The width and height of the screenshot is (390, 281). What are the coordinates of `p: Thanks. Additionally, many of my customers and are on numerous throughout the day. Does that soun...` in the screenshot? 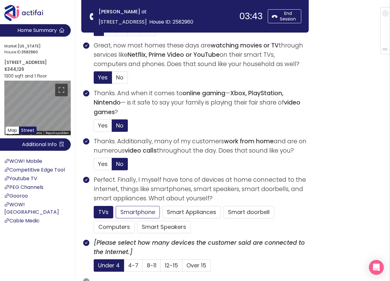 It's located at (201, 146).